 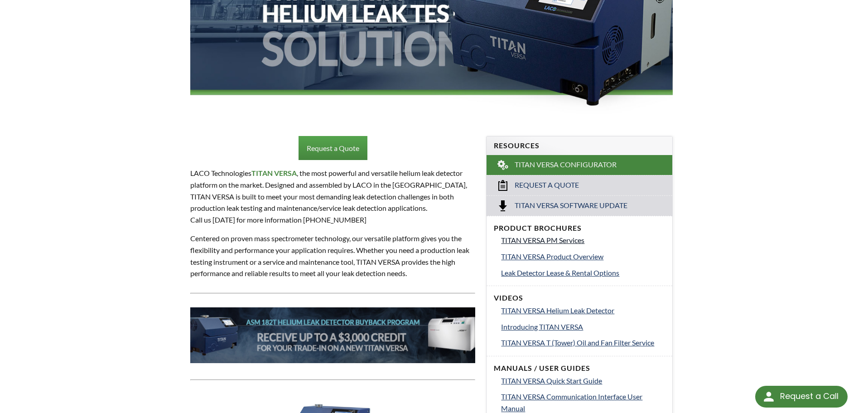 What do you see at coordinates (572, 402) in the screenshot?
I see `span: TITAN VERSA Communication Interface User Manual` at bounding box center [572, 402].